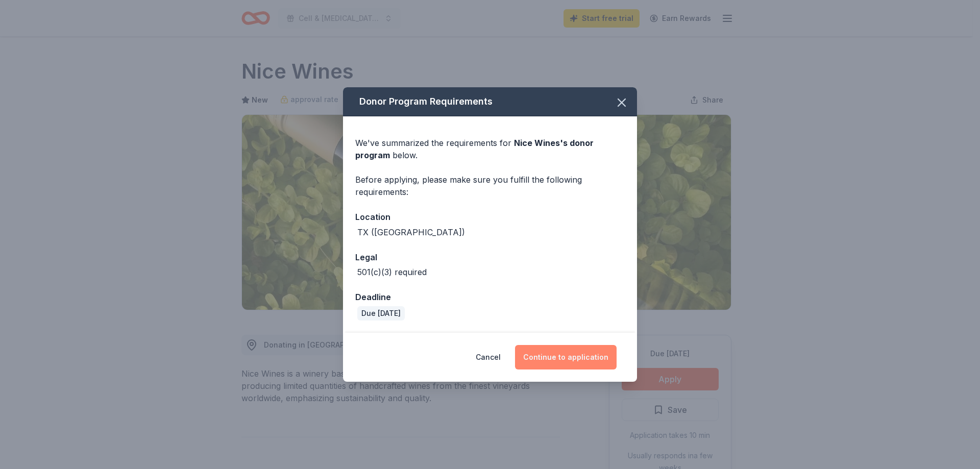 This screenshot has width=980, height=469. I want to click on div: Deadline, so click(490, 297).